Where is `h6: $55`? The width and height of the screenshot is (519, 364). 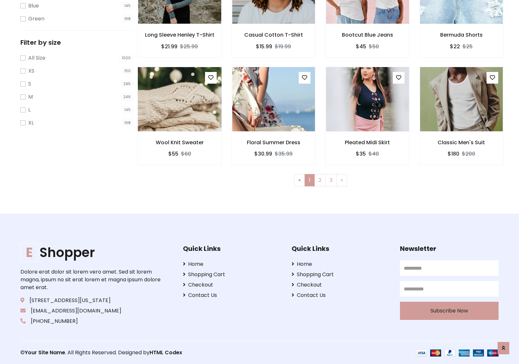
h6: $55 is located at coordinates (173, 154).